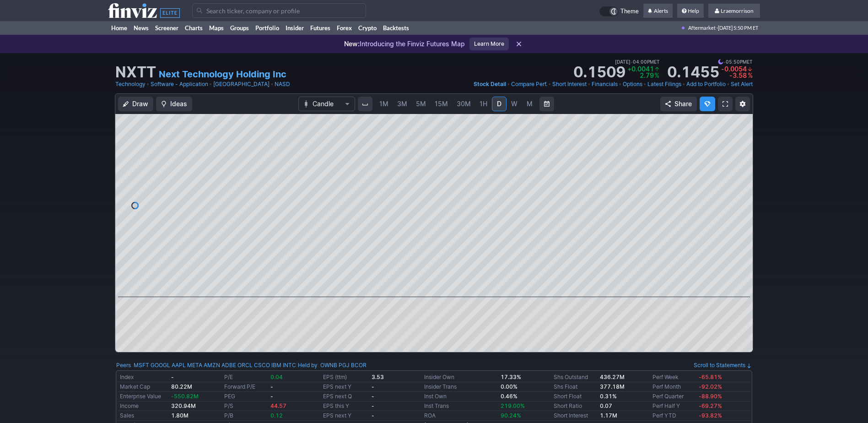  Describe the element at coordinates (345, 397) in the screenshot. I see `td: EPS next Q` at that location.